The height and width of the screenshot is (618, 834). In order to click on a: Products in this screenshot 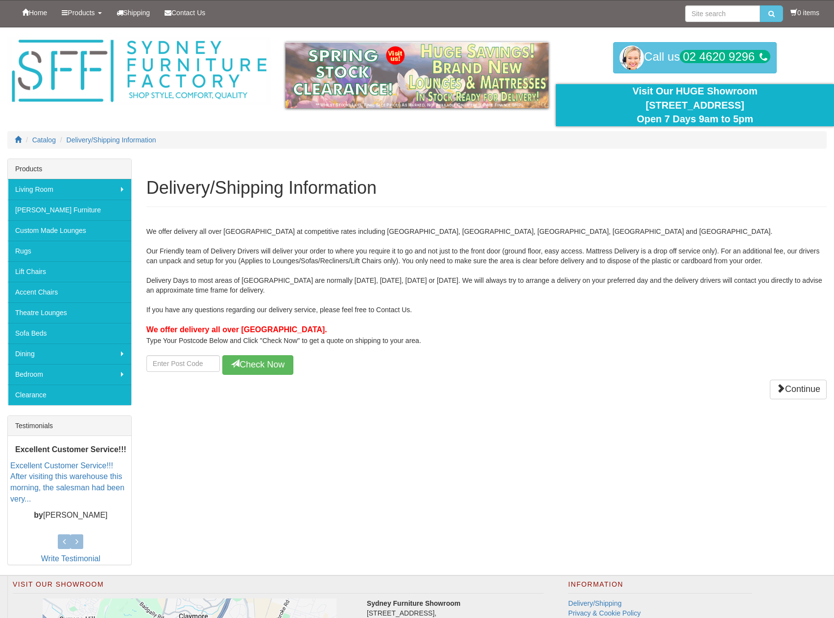, I will do `click(81, 13)`.